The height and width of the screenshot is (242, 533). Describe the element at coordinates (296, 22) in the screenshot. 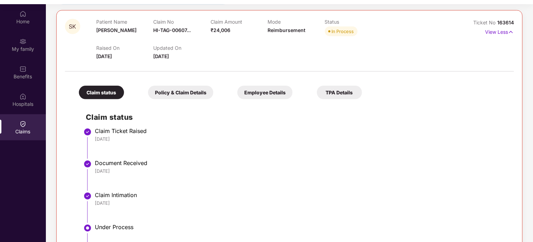

I see `p: Mode` at that location.